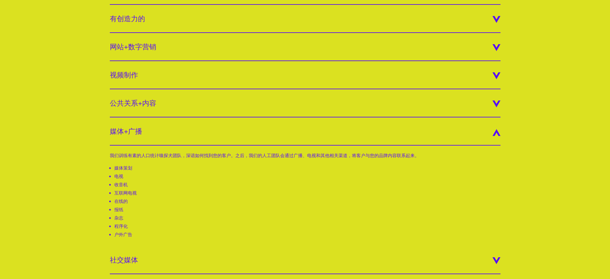 The image size is (610, 279). What do you see at coordinates (126, 131) in the screenshot?
I see `font: 媒体+广播` at bounding box center [126, 131].